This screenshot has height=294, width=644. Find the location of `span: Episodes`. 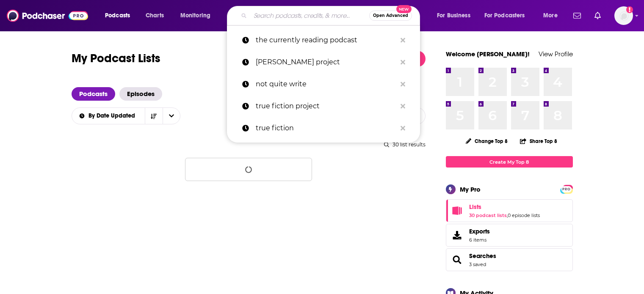

span: Episodes is located at coordinates (141, 94).